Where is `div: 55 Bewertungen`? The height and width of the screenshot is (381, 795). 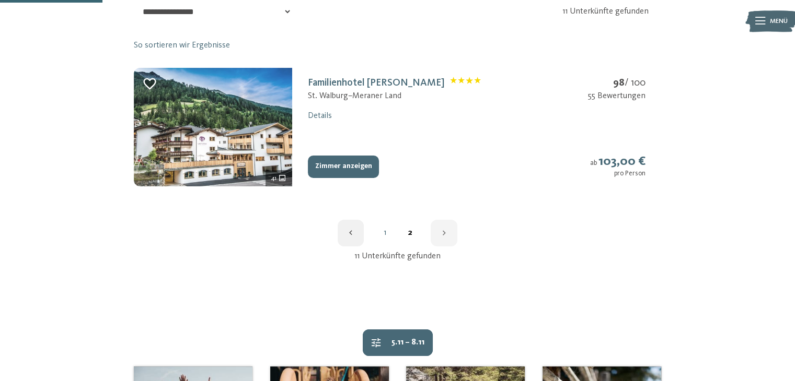 div: 55 Bewertungen is located at coordinates (616, 96).